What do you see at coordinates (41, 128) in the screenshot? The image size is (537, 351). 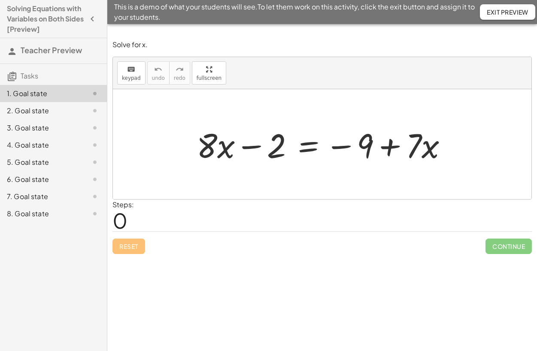 I see `div: 3. Goal state` at bounding box center [41, 128].